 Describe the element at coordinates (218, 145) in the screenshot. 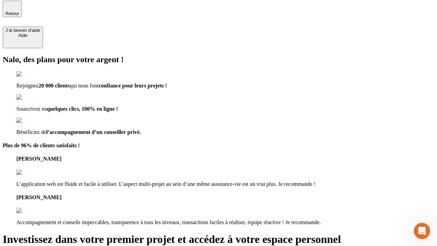

I see `h4: Plus de 96% de clients satisfaits !` at that location.